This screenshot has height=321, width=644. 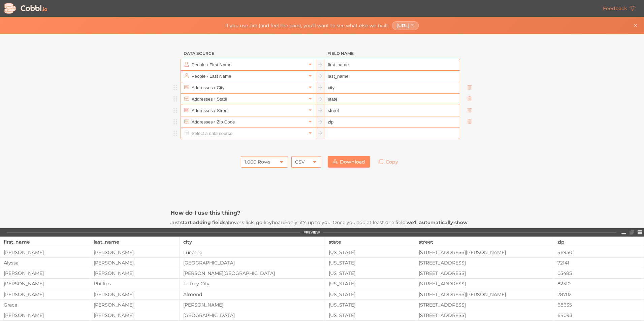 What do you see at coordinates (599, 273) in the screenshot?
I see `div: 05485` at bounding box center [599, 273].